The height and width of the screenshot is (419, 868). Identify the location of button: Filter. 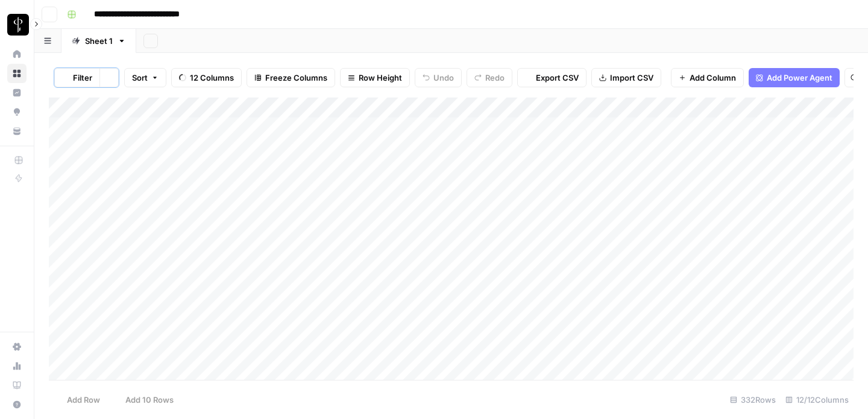
(77, 78).